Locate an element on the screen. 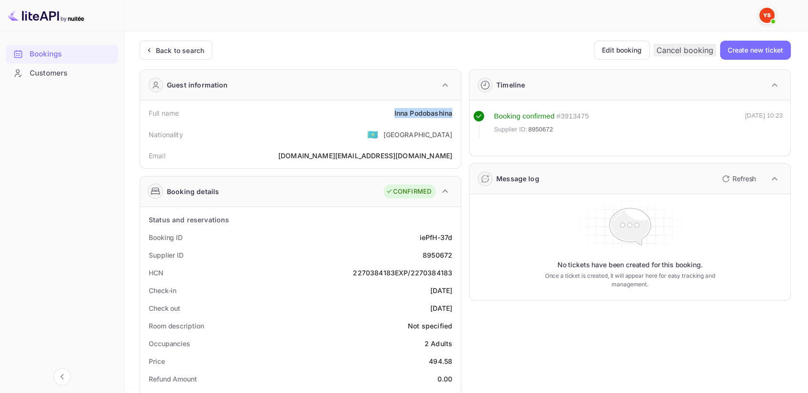 This screenshot has height=393, width=808. a: Customers is located at coordinates (62, 73).